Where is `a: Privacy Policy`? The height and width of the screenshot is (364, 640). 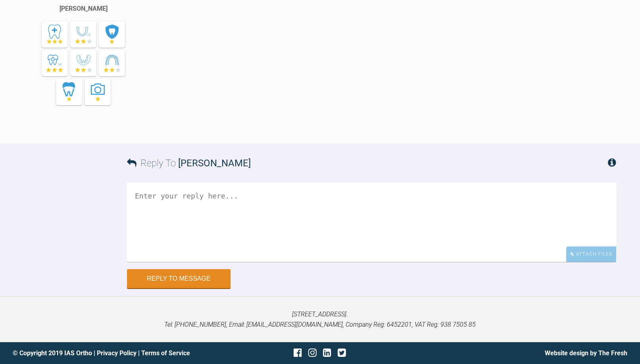
a: Privacy Policy is located at coordinates (116, 352).